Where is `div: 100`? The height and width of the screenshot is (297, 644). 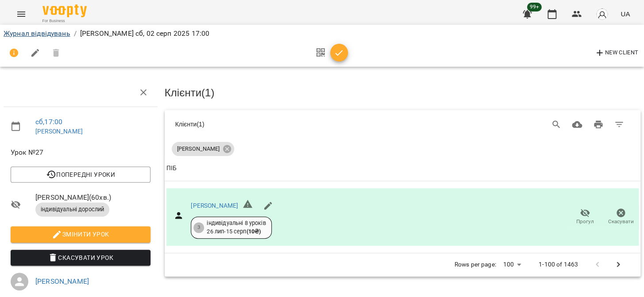
div: 100 is located at coordinates (512, 264).